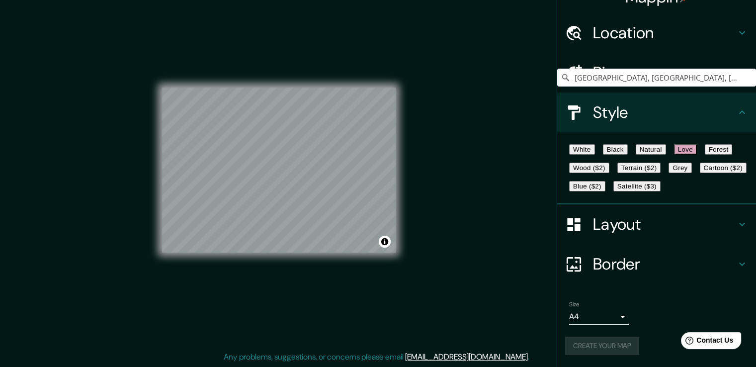 The image size is (756, 367). What do you see at coordinates (651, 149) in the screenshot?
I see `button: Natural` at bounding box center [651, 149].